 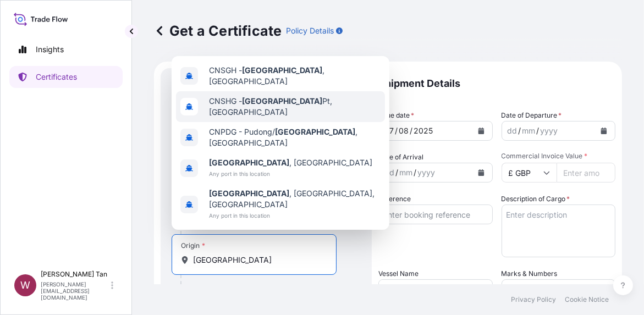 What do you see at coordinates (398, 274) in the screenshot?
I see `label: Vessel Name` at bounding box center [398, 274].